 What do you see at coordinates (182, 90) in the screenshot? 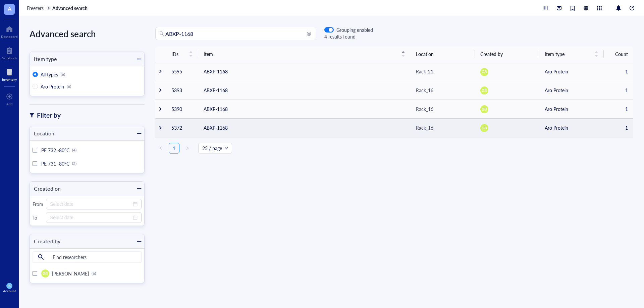
I see `td: 5393` at bounding box center [182, 90].